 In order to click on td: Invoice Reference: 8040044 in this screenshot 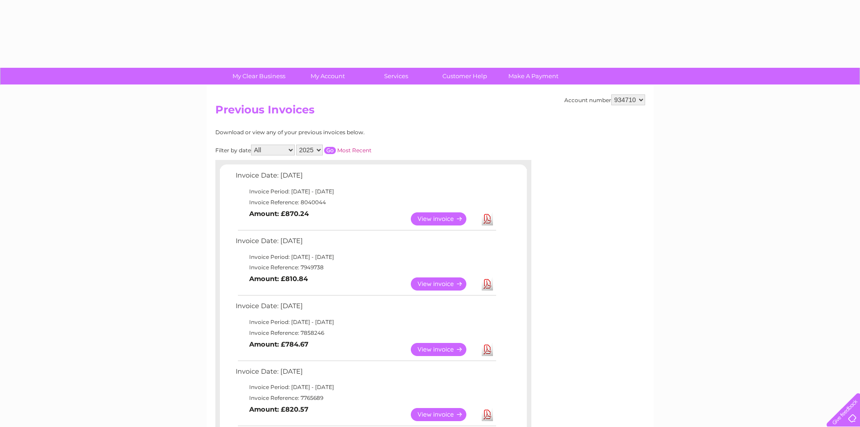, I will do `click(365, 202)`.